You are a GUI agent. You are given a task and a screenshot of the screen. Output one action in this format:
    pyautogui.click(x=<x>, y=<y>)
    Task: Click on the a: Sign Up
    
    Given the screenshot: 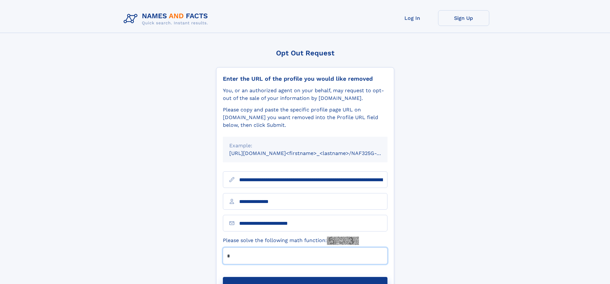 What is the action you would take?
    pyautogui.click(x=464, y=18)
    